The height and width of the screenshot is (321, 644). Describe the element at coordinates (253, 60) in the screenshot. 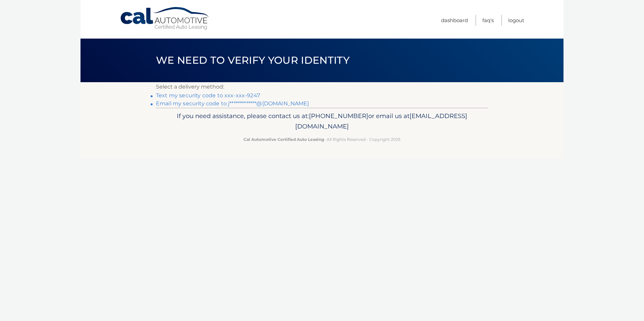

I see `span: We need to verify your identity` at that location.